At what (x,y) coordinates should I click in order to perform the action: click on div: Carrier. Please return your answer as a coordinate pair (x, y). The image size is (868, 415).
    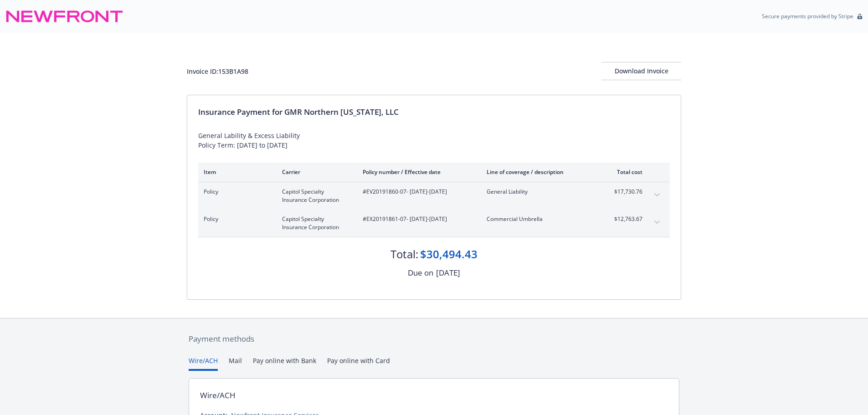
    Looking at the image, I should click on (315, 172).